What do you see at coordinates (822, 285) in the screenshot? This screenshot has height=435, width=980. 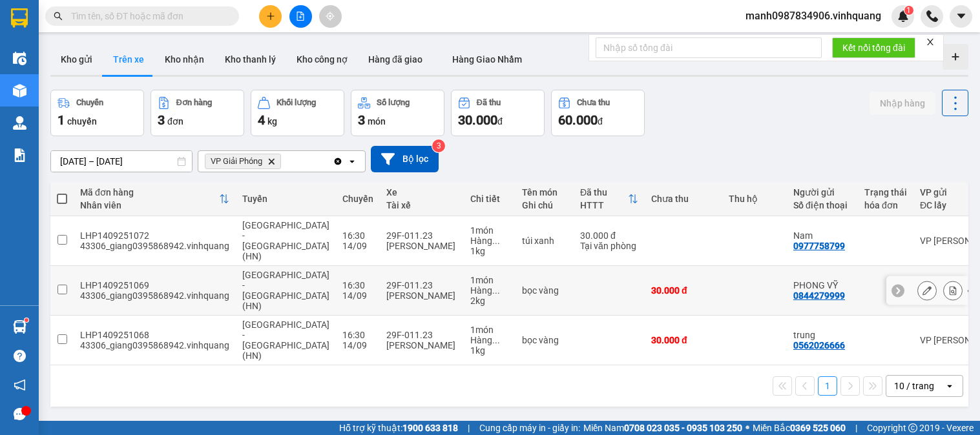 I see `div: PHONG VỸ` at bounding box center [822, 285].